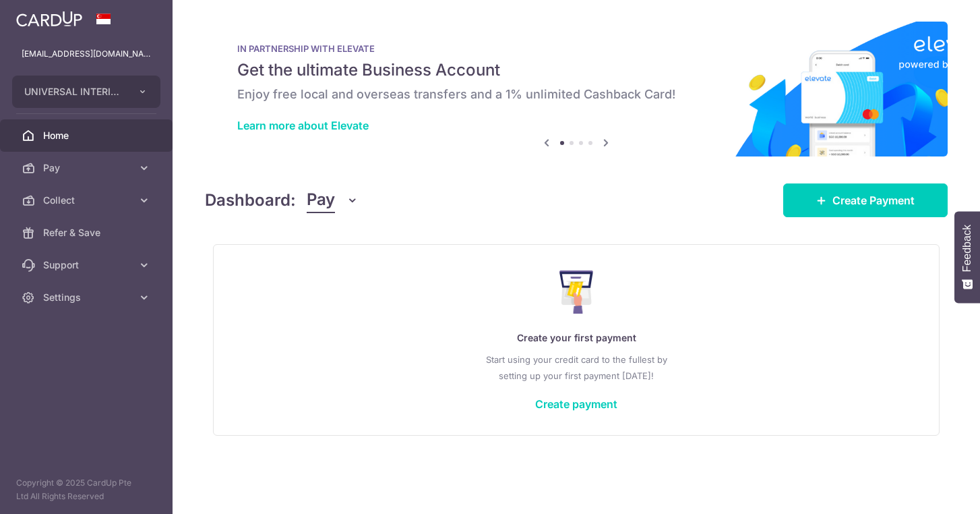 The image size is (980, 514). Describe the element at coordinates (873, 200) in the screenshot. I see `span: Create Payment` at that location.